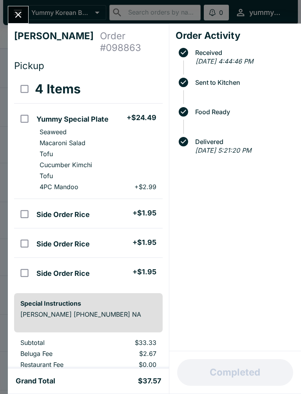  What do you see at coordinates (142, 118) in the screenshot?
I see `h5: + $24.49` at bounding box center [142, 118].